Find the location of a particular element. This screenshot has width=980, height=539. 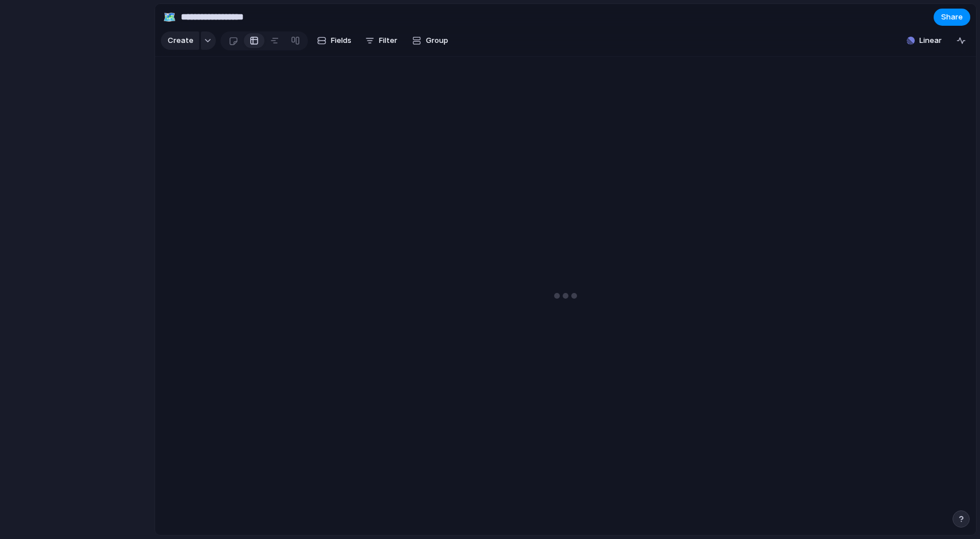

button: Create is located at coordinates (180, 41).